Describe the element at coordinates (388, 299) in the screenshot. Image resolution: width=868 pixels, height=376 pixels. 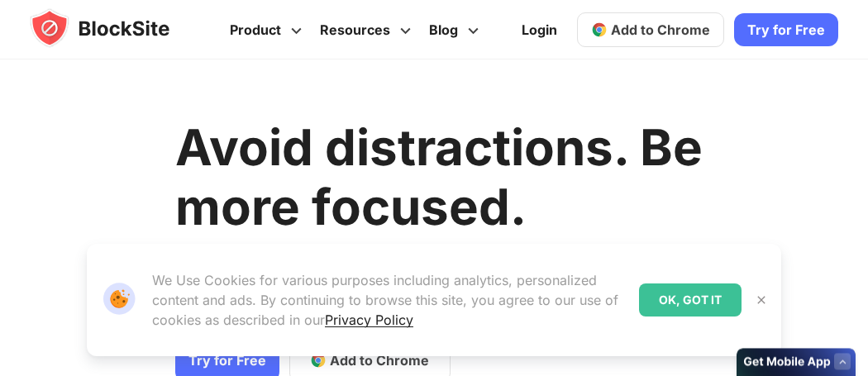
I see `p: We Use Cookies for various purposes including analytics, personalized content and ads. By continu...` at that location.